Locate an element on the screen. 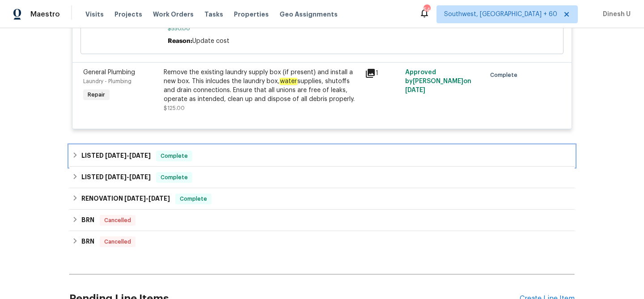 This screenshot has width=644, height=299. span: Projects is located at coordinates (128, 14).